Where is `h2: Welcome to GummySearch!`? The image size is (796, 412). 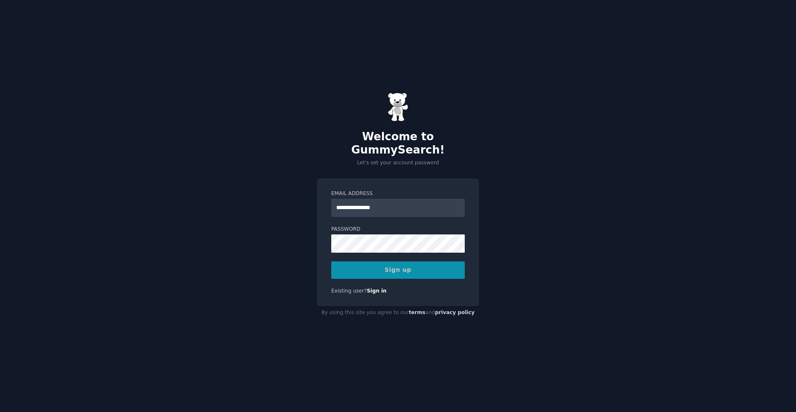 h2: Welcome to GummySearch! is located at coordinates (398, 143).